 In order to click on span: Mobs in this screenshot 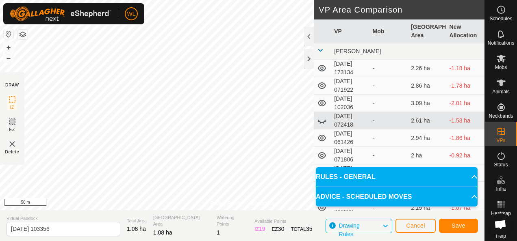, I will do `click(500, 67)`.